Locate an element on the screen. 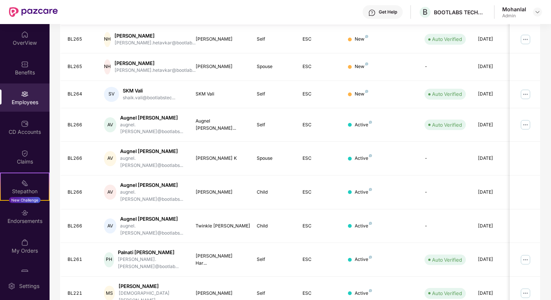  img: svg+xml;base64,PHN2ZyBpZD0iQ2xhaW0iIHhtbG5zPSJodHRwOi8vd3d3LnczLm9yZy8yMDAwL3N2ZyIgd2lkdGg9IjIwIi... is located at coordinates (25, 153).